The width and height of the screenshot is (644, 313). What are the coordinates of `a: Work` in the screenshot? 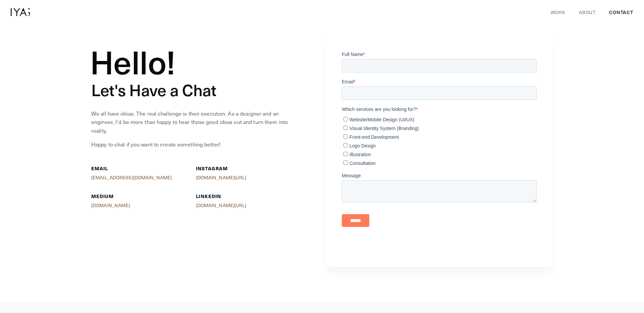 It's located at (557, 12).